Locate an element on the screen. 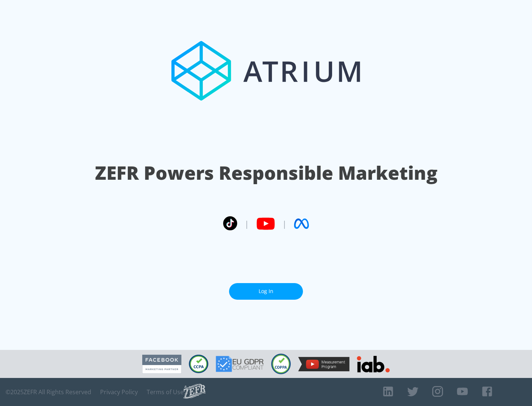  span: © 2025 ZEFR All Rights Reserved is located at coordinates (48, 392).